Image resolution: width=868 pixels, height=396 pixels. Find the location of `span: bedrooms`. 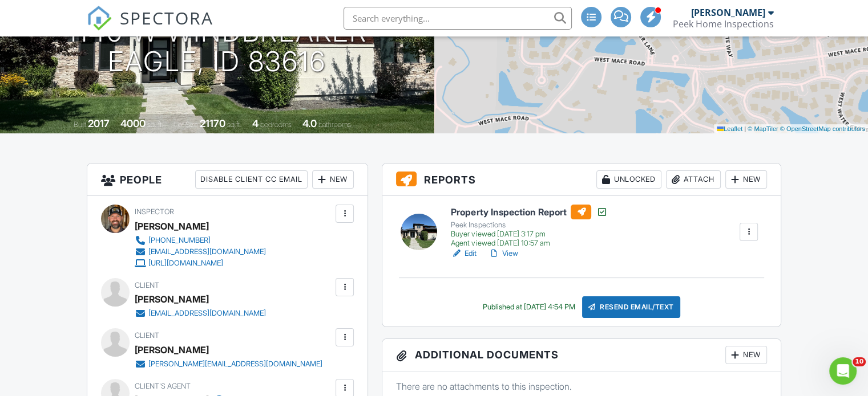

span: bedrooms is located at coordinates (276, 124).